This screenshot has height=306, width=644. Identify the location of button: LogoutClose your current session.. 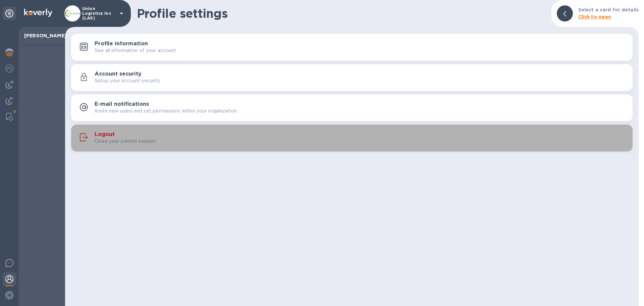
(352, 138).